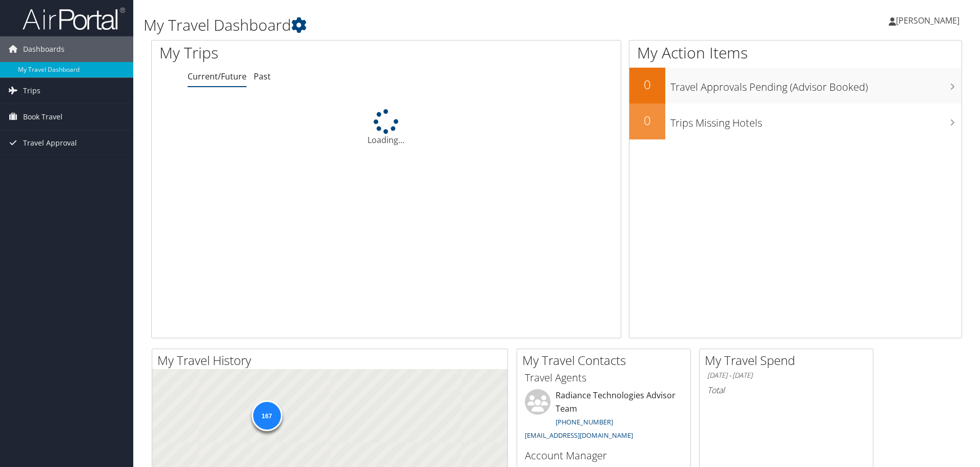  Describe the element at coordinates (266, 416) in the screenshot. I see `div: 167` at that location.